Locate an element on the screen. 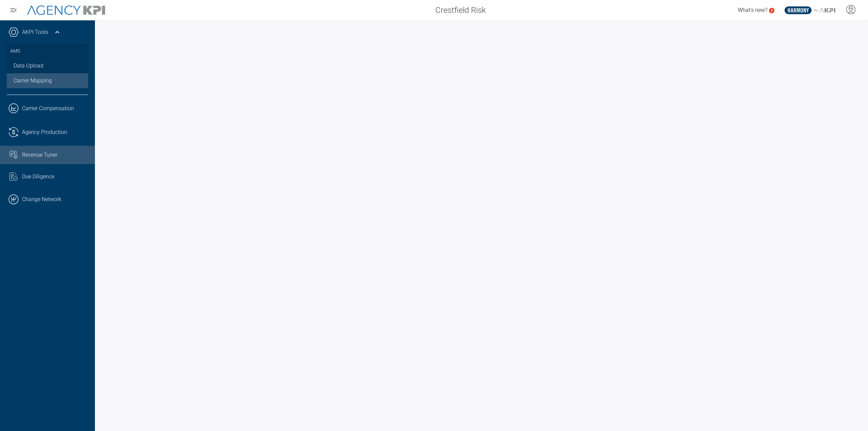 This screenshot has width=868, height=431. span: Crestfield Risk is located at coordinates (461, 10).